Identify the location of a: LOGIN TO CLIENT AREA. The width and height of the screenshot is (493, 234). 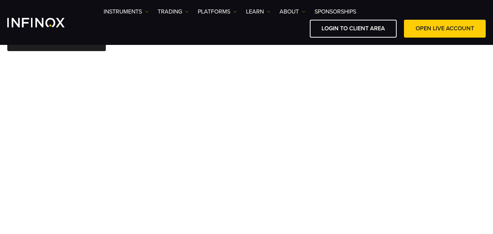
(353, 28).